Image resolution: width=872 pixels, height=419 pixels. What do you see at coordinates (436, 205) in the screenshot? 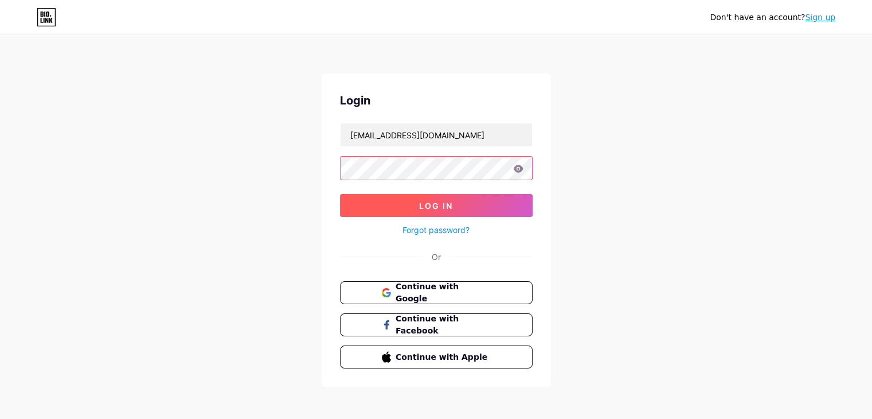
I see `button: Log In` at bounding box center [436, 205].